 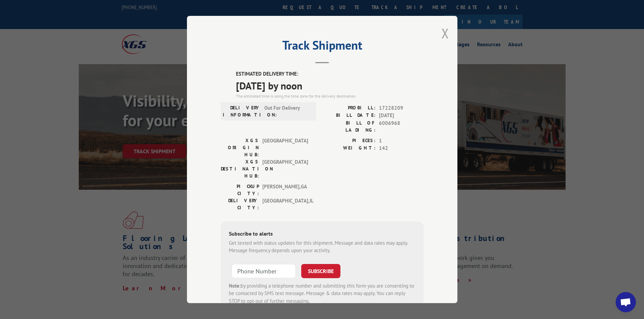 What do you see at coordinates (401, 149) in the screenshot?
I see `span: 142` at bounding box center [401, 149].